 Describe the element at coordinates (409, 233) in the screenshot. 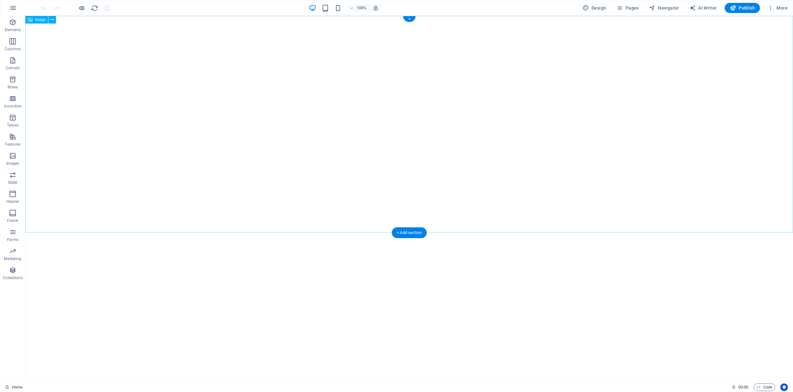

I see `div: + Add section` at that location.